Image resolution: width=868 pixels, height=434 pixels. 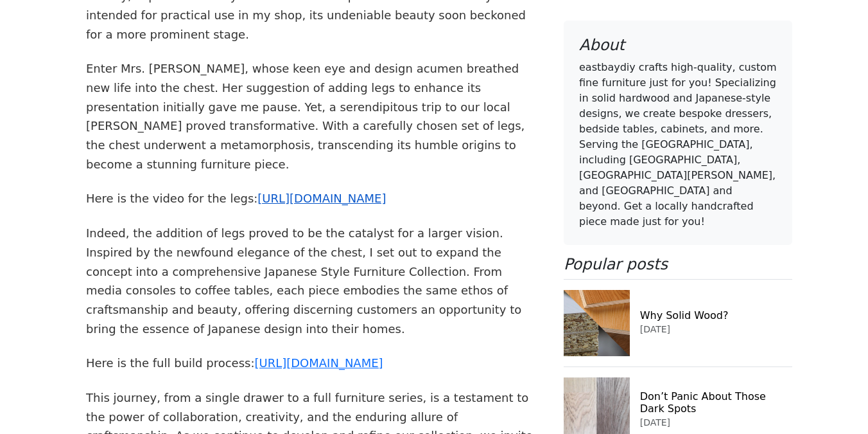 What do you see at coordinates (312, 199) in the screenshot?
I see `p: Here is the video for the legs:` at bounding box center [312, 199].